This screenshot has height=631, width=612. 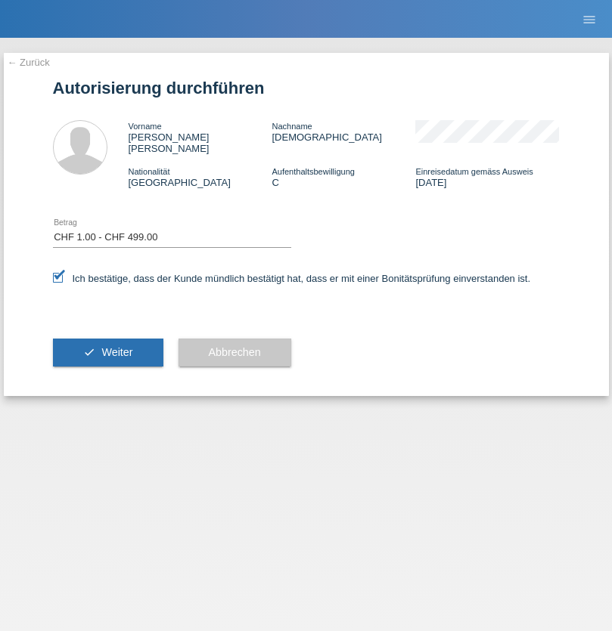 What do you see at coordinates (116, 352) in the screenshot?
I see `span: Weiter` at bounding box center [116, 352].